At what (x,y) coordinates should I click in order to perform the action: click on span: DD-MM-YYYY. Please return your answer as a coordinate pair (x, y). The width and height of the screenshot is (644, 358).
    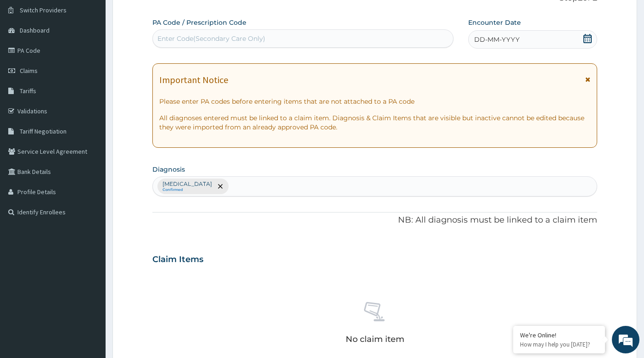
    Looking at the image, I should click on (497, 40).